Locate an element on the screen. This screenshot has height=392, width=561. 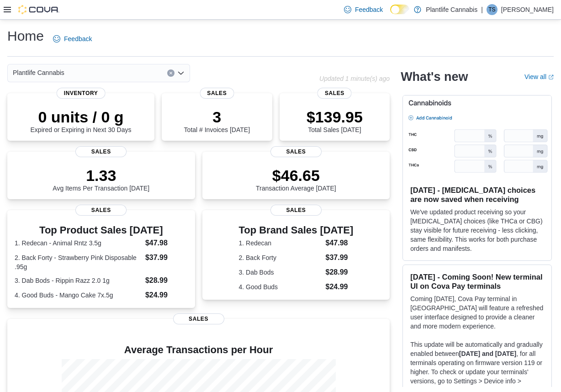
p: Updated 1 minute(s) ago is located at coordinates (355, 79).